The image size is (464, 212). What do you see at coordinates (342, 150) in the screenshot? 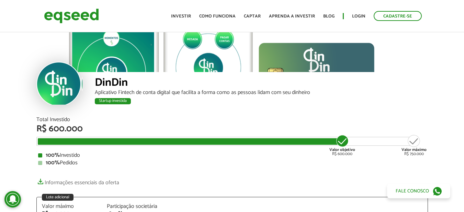
I see `strong: Valor objetivo` at bounding box center [342, 150].